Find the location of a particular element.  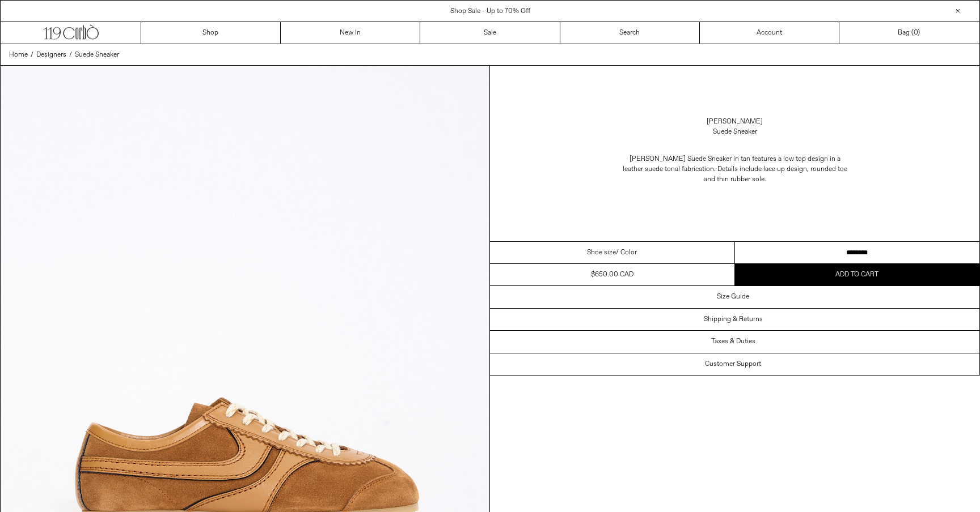

a: Sale is located at coordinates (490, 33).